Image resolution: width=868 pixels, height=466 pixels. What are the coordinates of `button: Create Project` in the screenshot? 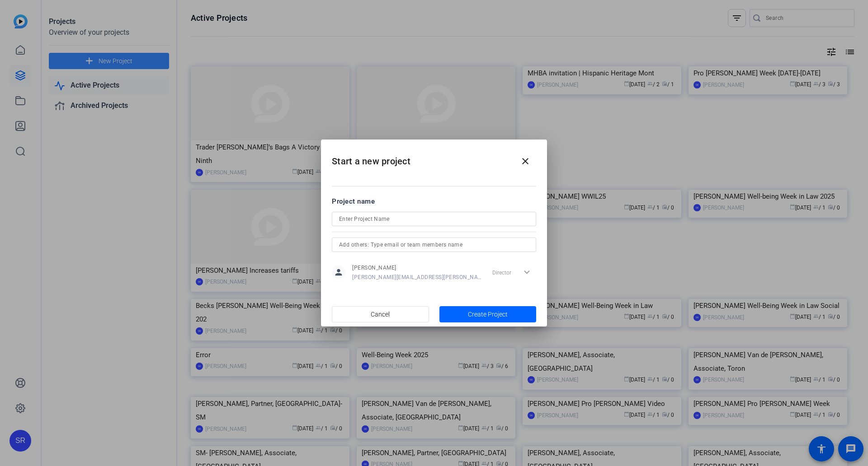 It's located at (487, 314).